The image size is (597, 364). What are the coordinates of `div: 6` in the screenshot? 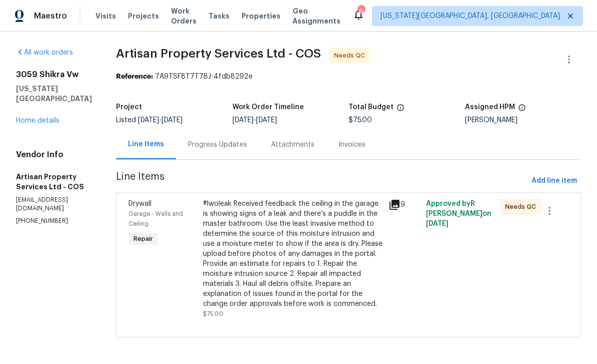 It's located at (361, 11).